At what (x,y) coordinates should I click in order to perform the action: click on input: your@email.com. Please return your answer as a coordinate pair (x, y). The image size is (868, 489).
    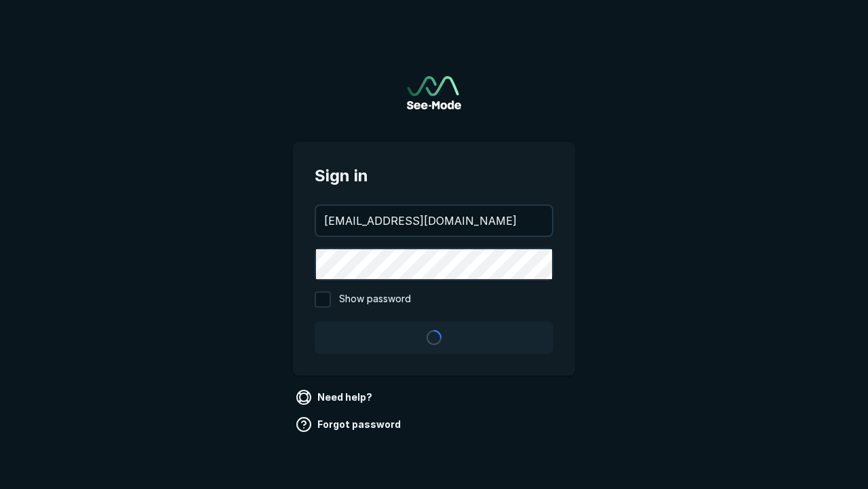
    Looking at the image, I should click on (434, 221).